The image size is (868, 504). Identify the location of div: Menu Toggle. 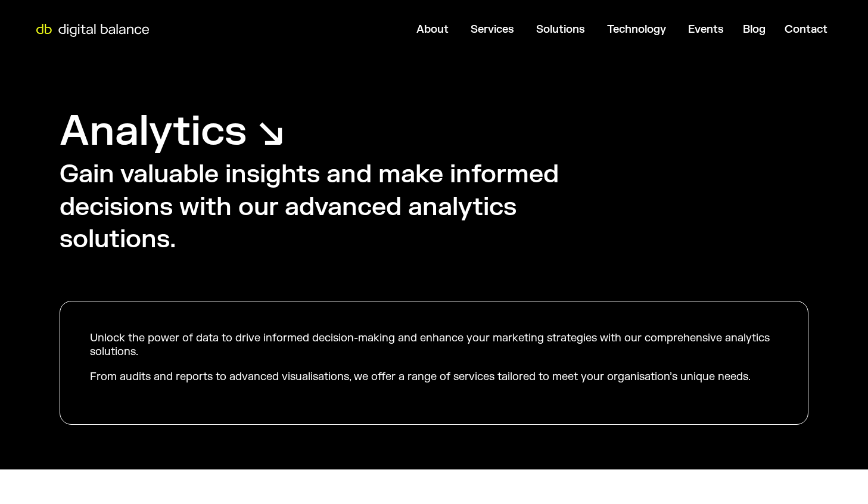
(497, 29).